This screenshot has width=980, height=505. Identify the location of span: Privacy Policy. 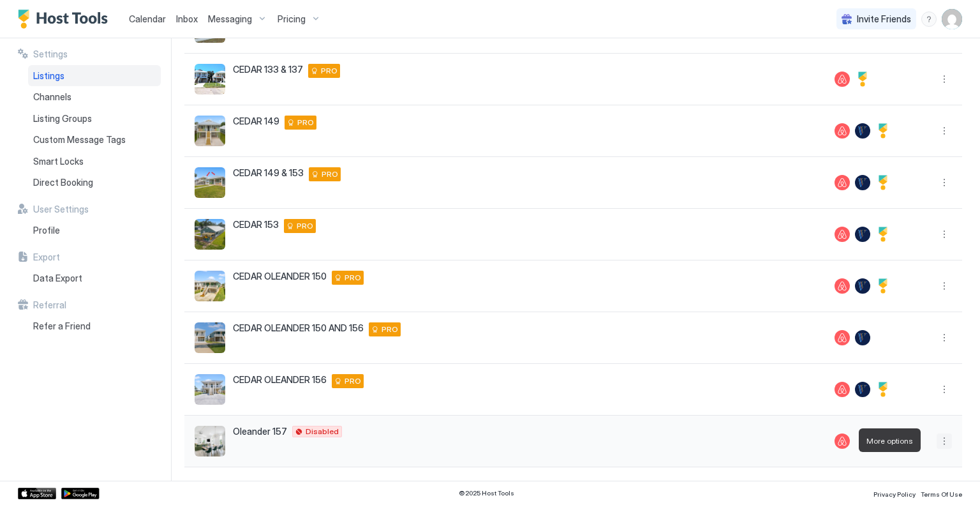
(894, 494).